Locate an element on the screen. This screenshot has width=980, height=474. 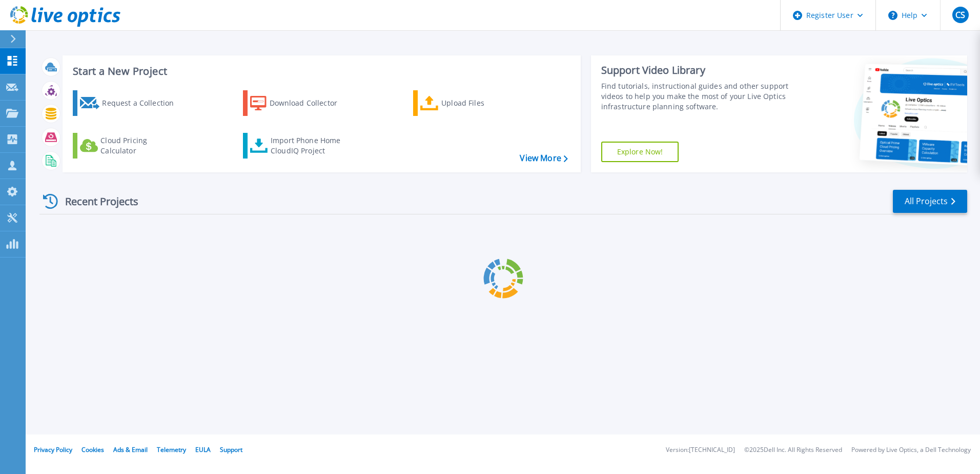
div: Cloud Pricing Calculator is located at coordinates (141, 146).